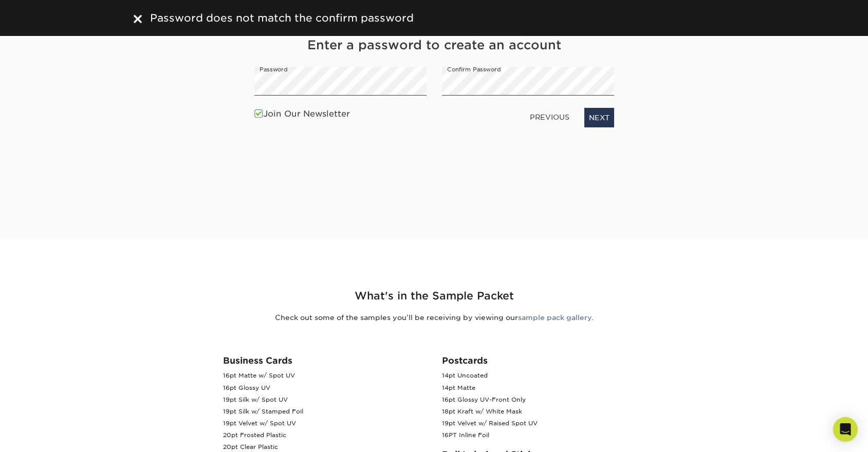 This screenshot has height=452, width=868. Describe the element at coordinates (282, 18) in the screenshot. I see `span: Password does not match the confirm password` at that location.